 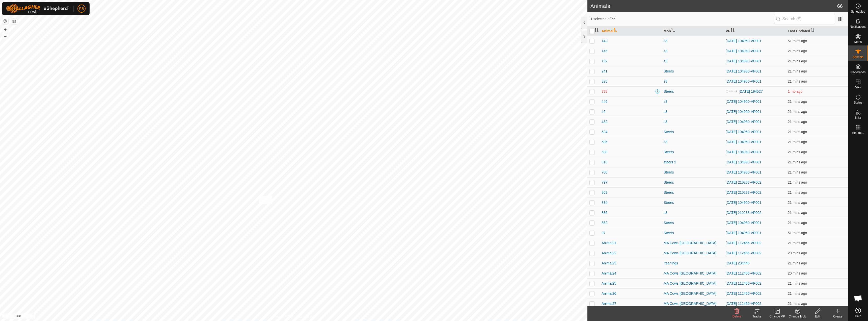 What do you see at coordinates (858, 133) in the screenshot?
I see `span: Heatmap` at bounding box center [858, 133].